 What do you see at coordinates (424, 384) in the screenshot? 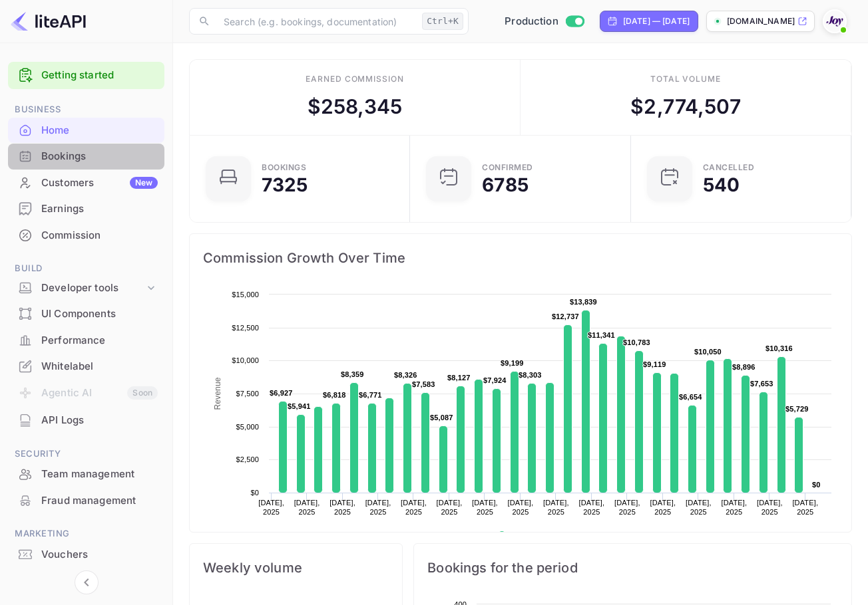
I see `text: $7,583` at bounding box center [424, 384].